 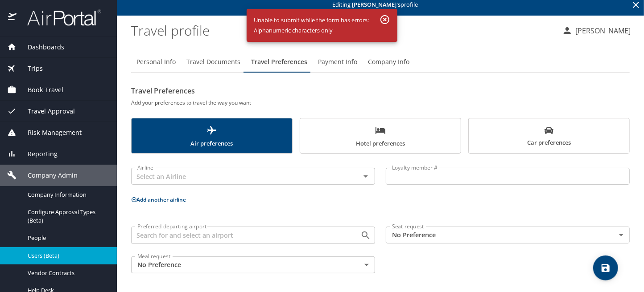 I want to click on div: scrollable force tabs example, so click(x=381, y=136).